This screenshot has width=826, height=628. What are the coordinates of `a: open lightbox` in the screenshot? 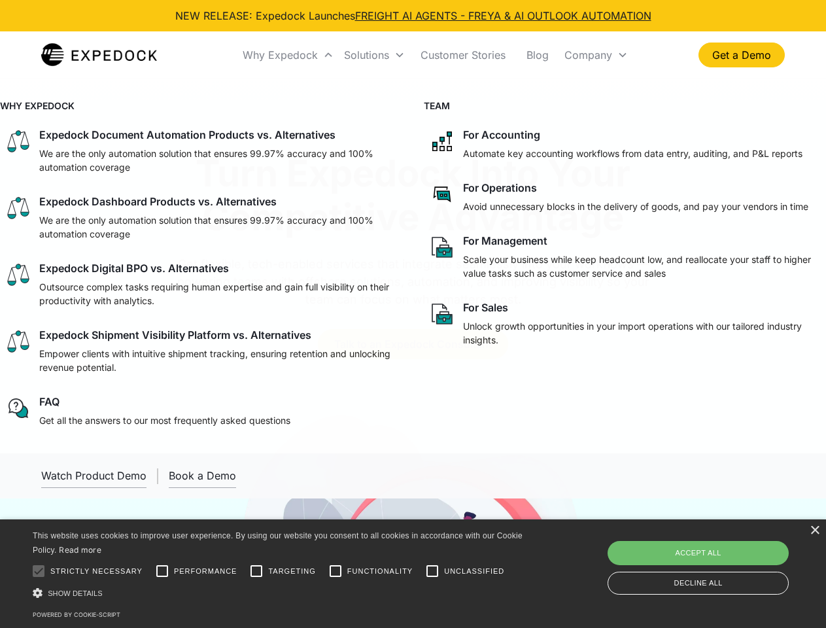 It's located at (94, 476).